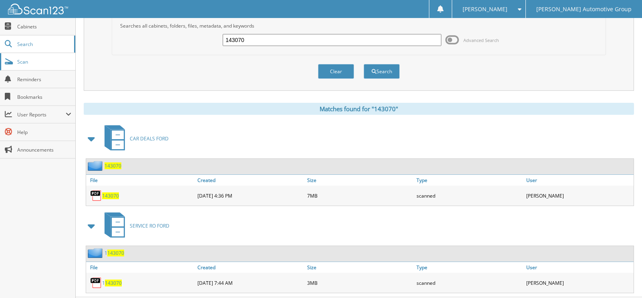 This screenshot has width=642, height=298. Describe the element at coordinates (360, 196) in the screenshot. I see `div: 7MB` at that location.